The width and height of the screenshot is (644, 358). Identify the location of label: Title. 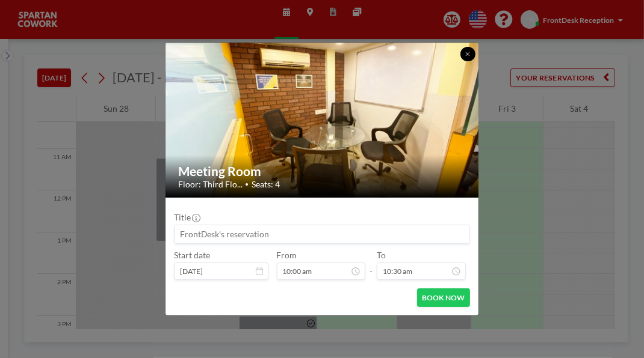
(186, 217).